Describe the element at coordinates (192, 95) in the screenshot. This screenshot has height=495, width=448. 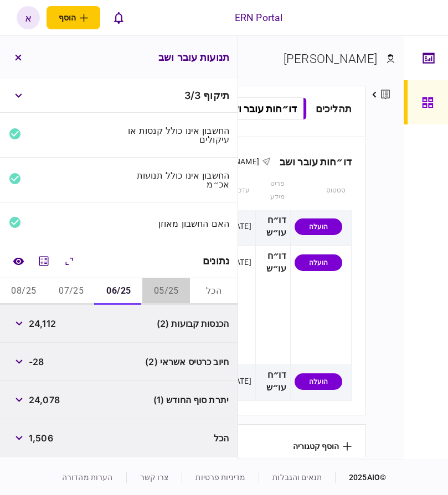
I see `span: 3 / 3` at that location.